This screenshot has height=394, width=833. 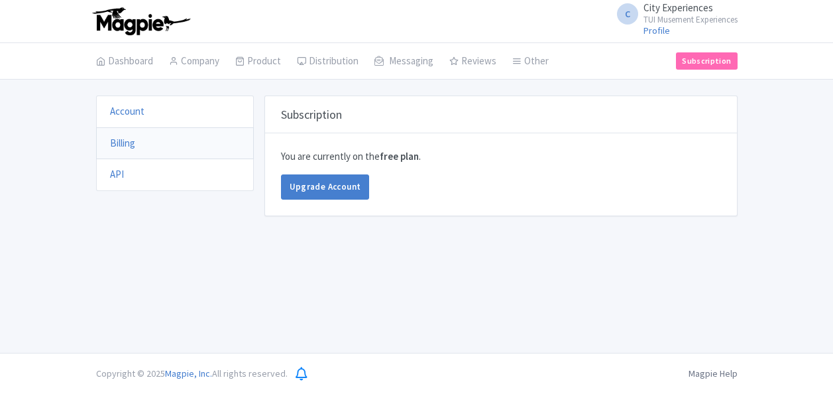 What do you see at coordinates (399, 156) in the screenshot?
I see `strong: free plan` at bounding box center [399, 156].